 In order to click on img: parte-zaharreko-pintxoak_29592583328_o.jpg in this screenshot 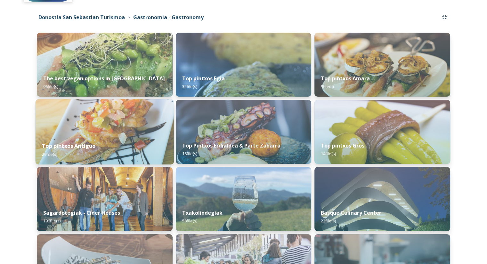, I will do `click(244, 132)`.